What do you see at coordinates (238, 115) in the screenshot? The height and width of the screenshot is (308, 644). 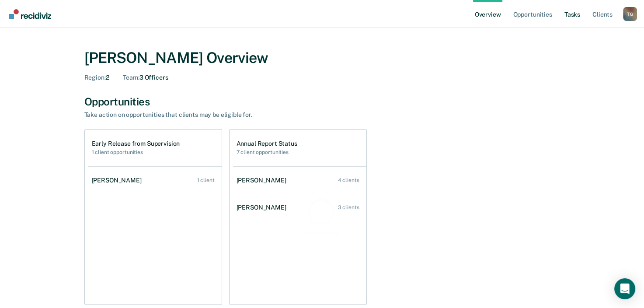 I see `div: Take action on opportunities that clients may be eligible for.` at bounding box center [238, 115].